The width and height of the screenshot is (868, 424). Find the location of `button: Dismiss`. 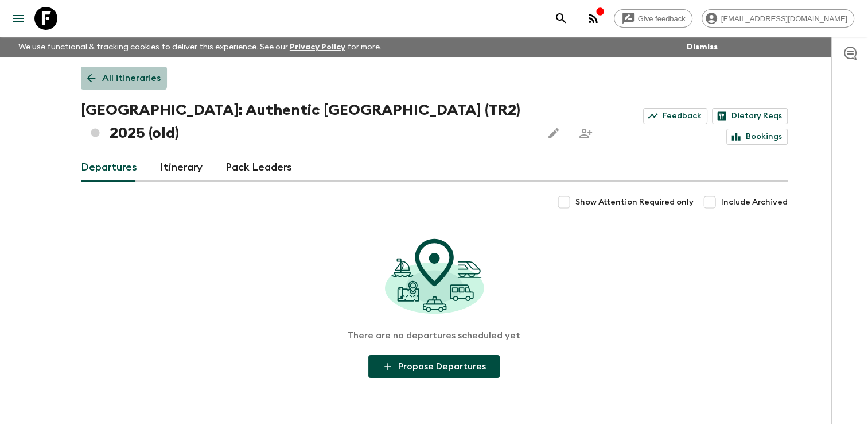

button: Dismiss is located at coordinates (702, 47).